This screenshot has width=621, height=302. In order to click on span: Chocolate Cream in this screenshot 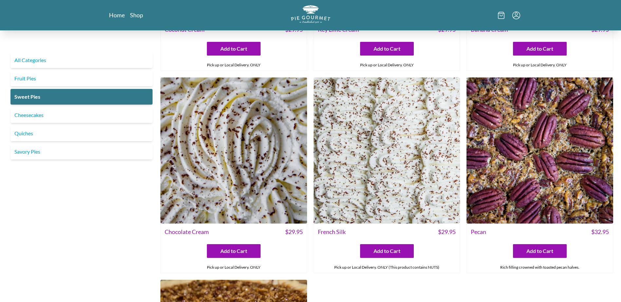, I will do `click(187, 232)`.